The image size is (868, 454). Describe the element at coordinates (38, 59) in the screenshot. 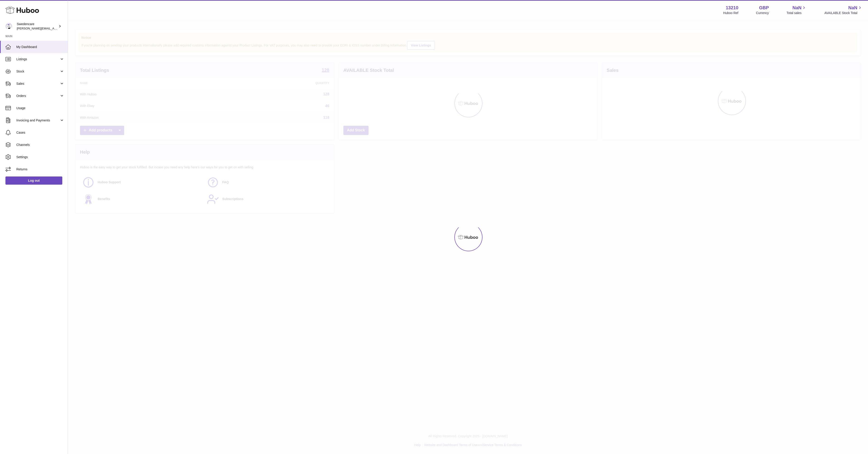

I see `span: Listings` at that location.